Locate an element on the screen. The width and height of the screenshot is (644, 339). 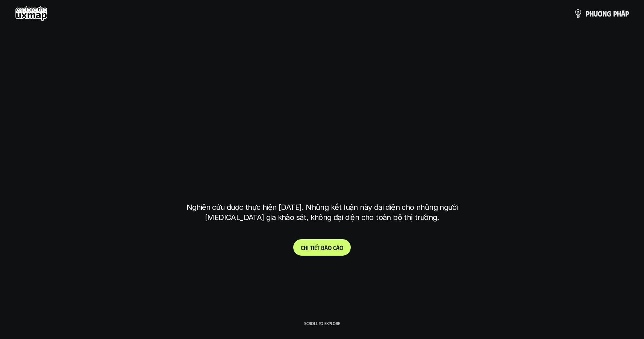
span: C is located at coordinates (302, 248).